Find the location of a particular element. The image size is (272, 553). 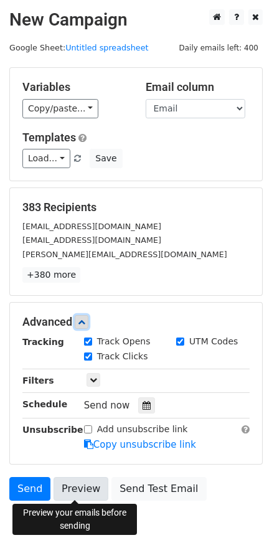

h5: Variables is located at coordinates (75, 87).